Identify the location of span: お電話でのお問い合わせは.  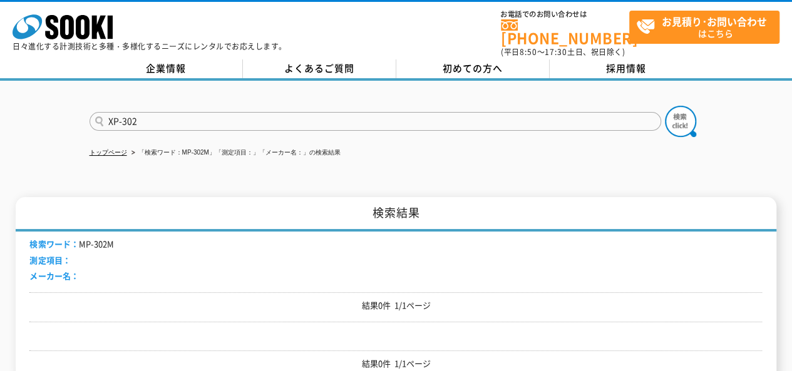
(565, 14).